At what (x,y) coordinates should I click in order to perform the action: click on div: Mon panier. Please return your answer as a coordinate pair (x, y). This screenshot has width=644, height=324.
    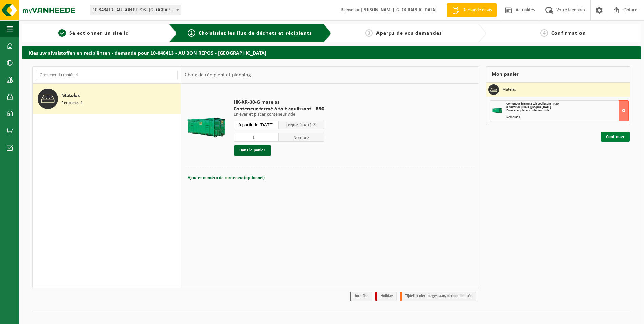
    Looking at the image, I should click on (558, 74).